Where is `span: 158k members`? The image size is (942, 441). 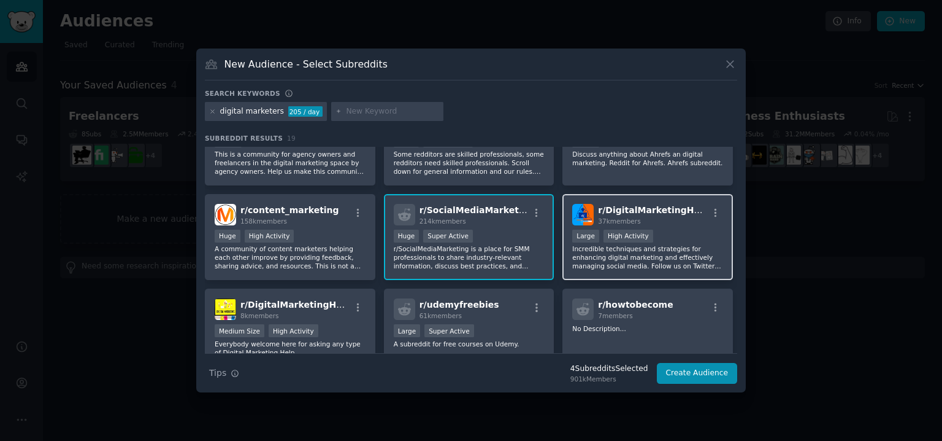 span: 158k members is located at coordinates (264, 221).